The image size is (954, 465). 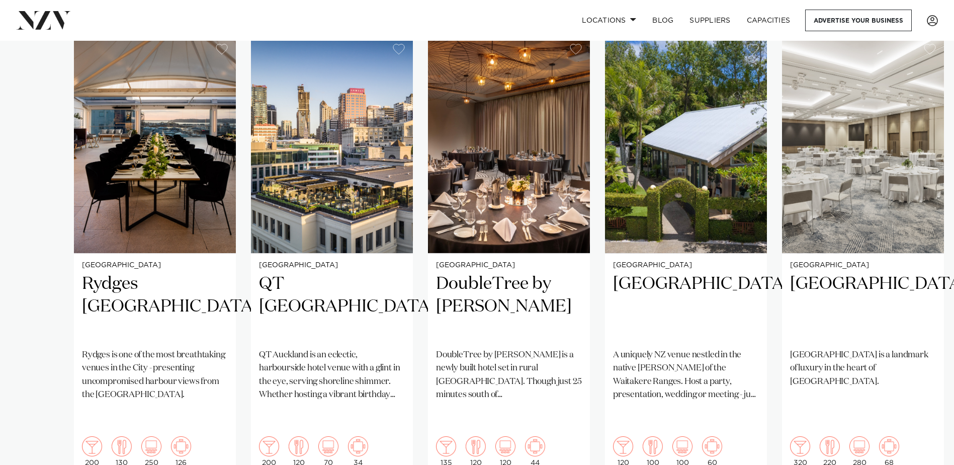 I want to click on a: SUPPLIERS, so click(x=709, y=20).